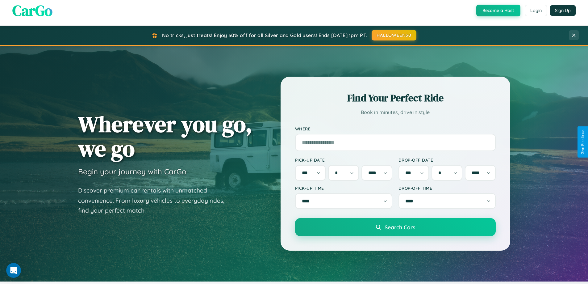 The width and height of the screenshot is (588, 284). What do you see at coordinates (344, 188) in the screenshot?
I see `label: Pick-up Time` at bounding box center [344, 188].